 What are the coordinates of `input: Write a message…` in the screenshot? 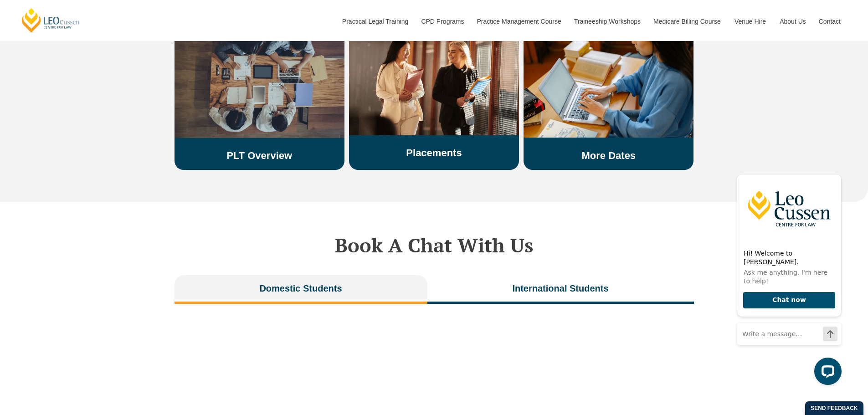 It's located at (59, 169).